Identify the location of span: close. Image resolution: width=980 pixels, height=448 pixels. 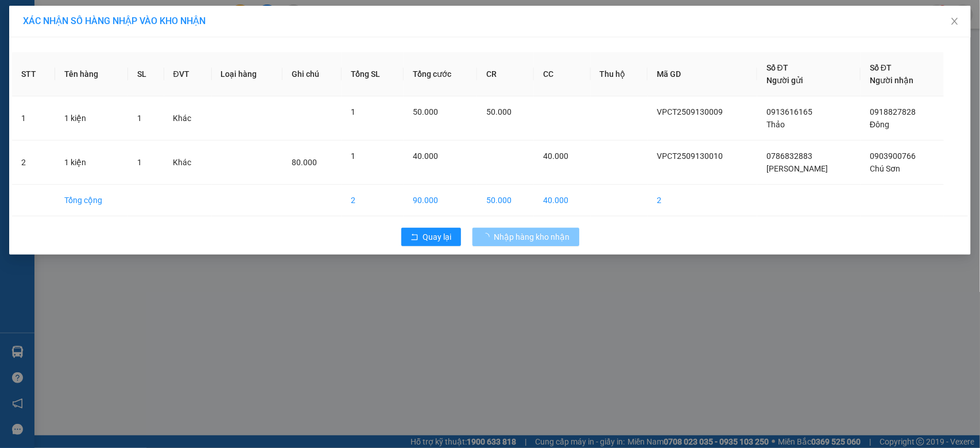
(954, 21).